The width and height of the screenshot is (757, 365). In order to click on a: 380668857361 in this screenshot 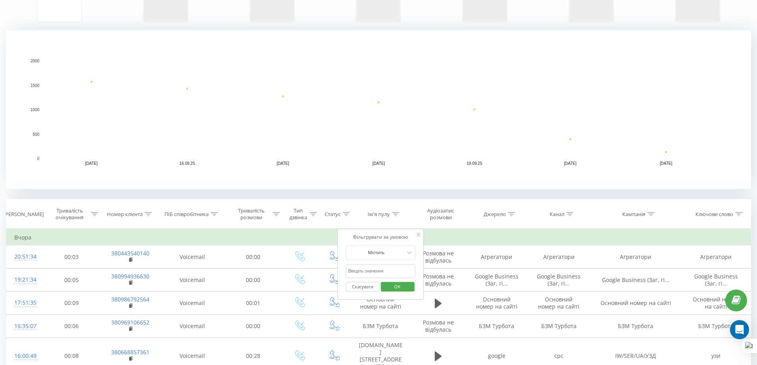, I will do `click(130, 352)`.